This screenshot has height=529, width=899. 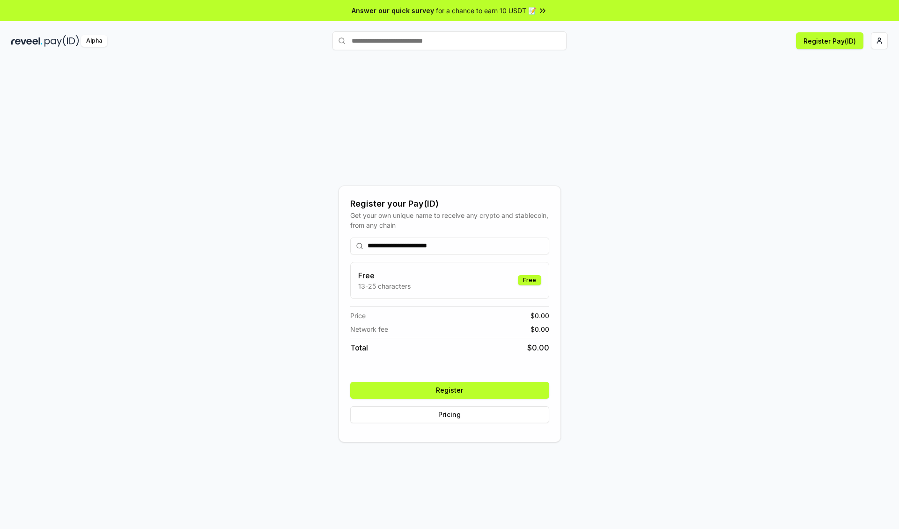 I want to click on span: Price, so click(x=358, y=315).